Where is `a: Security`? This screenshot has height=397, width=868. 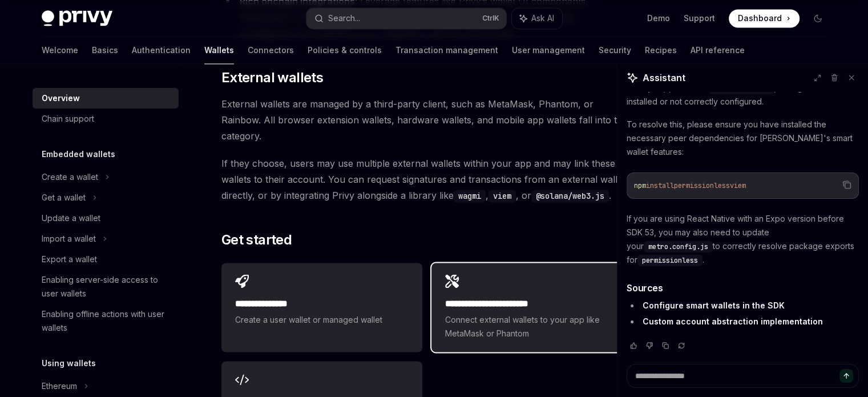
a: Security is located at coordinates (614, 50).